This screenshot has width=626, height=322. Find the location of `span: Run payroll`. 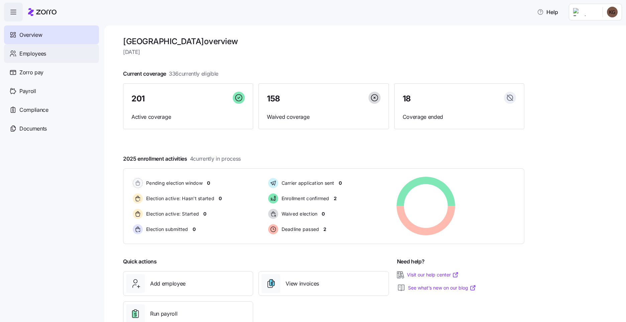

span: Run payroll is located at coordinates (163, 313).